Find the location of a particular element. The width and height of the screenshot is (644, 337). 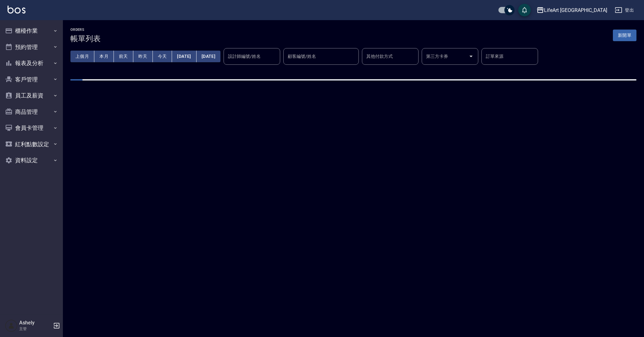

button: 員工及薪資 is located at coordinates (31, 96).